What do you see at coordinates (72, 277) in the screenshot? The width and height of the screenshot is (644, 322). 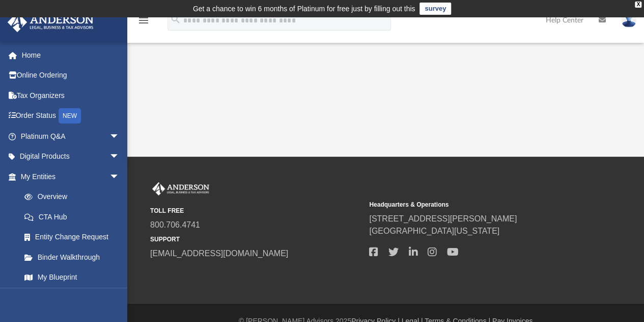 I see `a: My Blueprint` at bounding box center [72, 277].